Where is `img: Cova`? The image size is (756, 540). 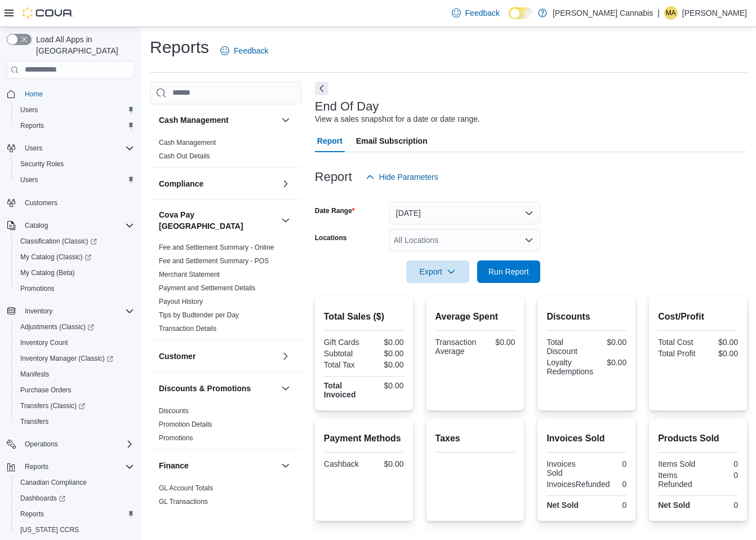 img: Cova is located at coordinates (48, 13).